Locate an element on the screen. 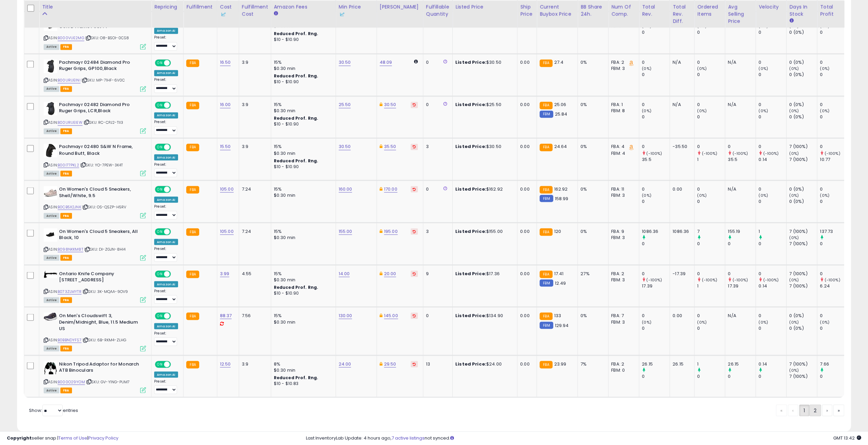  div: FBM: 8 is located at coordinates (622, 111).